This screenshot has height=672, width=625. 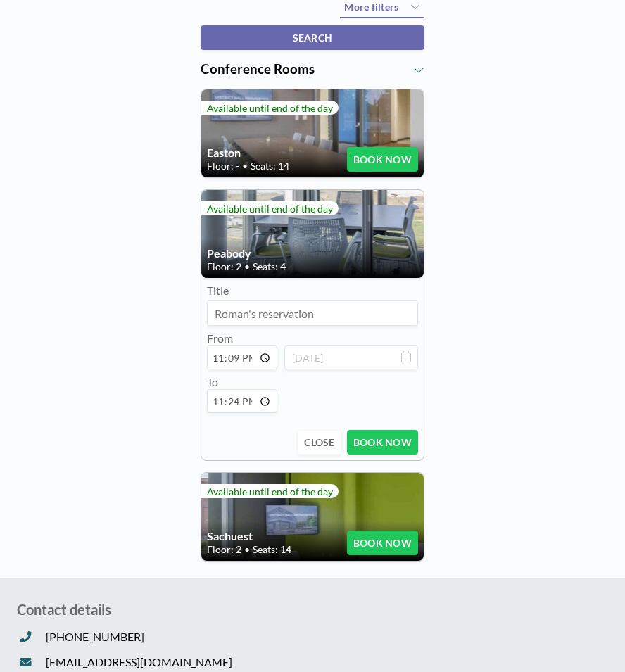 What do you see at coordinates (277, 153) in the screenshot?
I see `h4: Easton` at bounding box center [277, 153].